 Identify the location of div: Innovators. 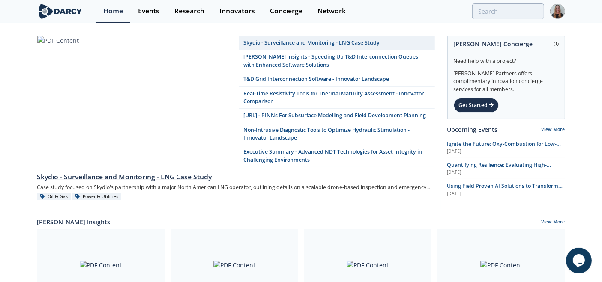
(237, 11).